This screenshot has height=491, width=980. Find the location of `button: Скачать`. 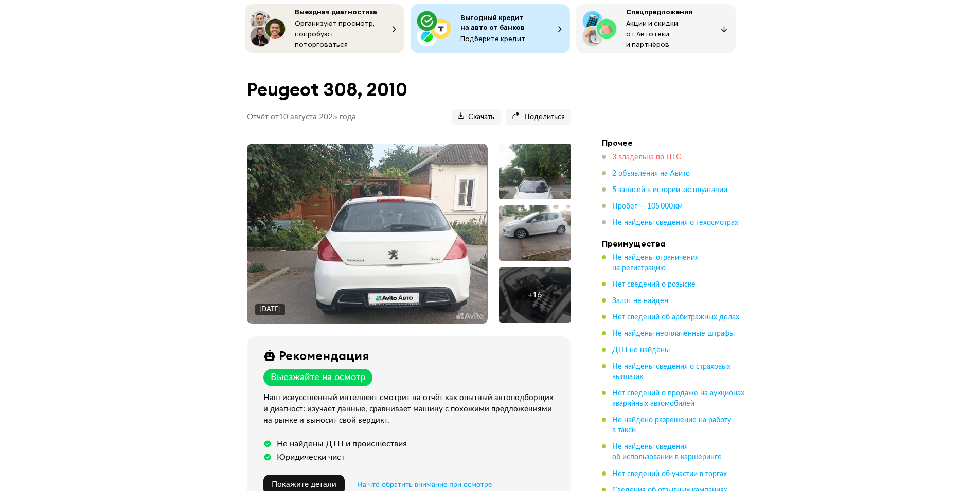

button: Скачать is located at coordinates (475, 117).